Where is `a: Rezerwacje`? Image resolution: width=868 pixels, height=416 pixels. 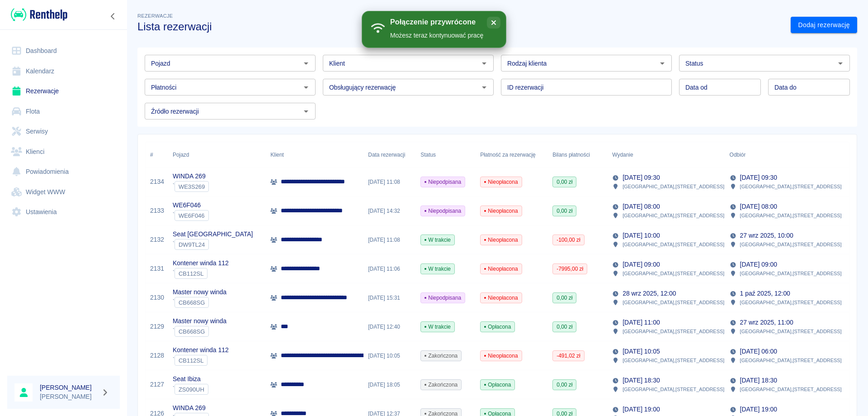 a: Rezerwacje is located at coordinates (63, 91).